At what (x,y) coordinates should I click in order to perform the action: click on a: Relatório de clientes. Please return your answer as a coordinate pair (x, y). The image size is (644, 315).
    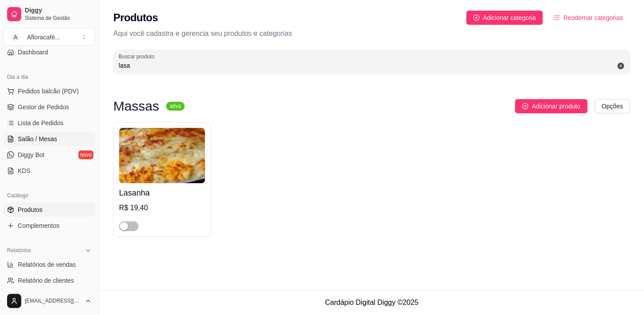
    Looking at the image, I should click on (49, 280).